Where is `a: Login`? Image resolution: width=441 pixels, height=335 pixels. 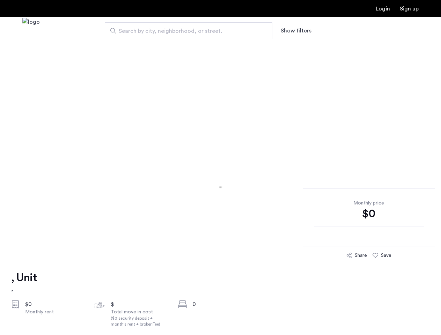 a: Login is located at coordinates (382, 9).